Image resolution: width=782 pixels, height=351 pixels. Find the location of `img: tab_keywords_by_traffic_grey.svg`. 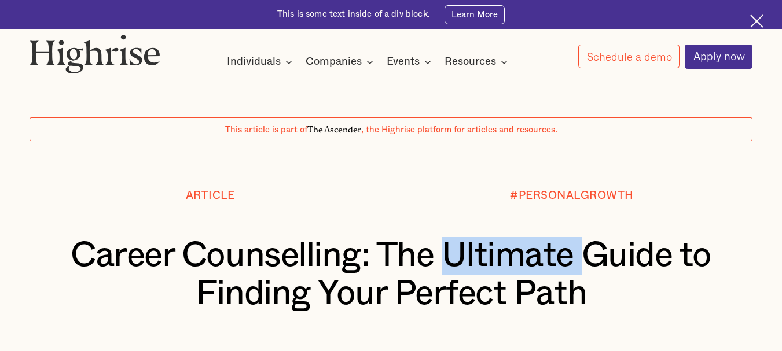

img: tab_keywords_by_traffic_grey.svg is located at coordinates (120, 72).